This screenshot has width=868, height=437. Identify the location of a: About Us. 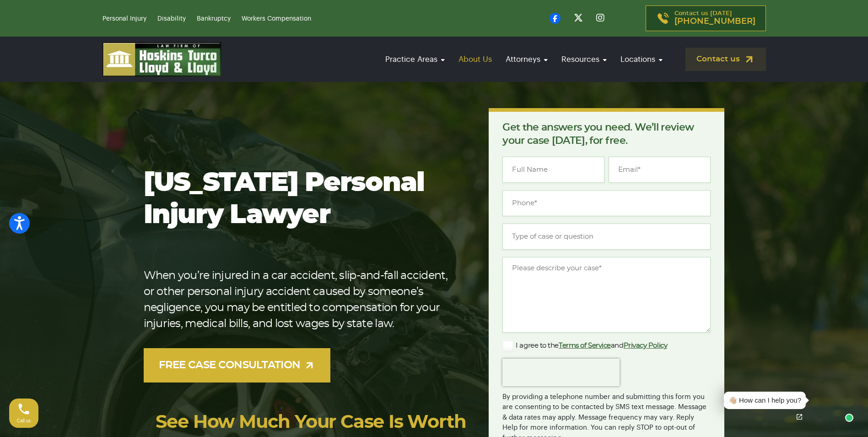
(475, 59).